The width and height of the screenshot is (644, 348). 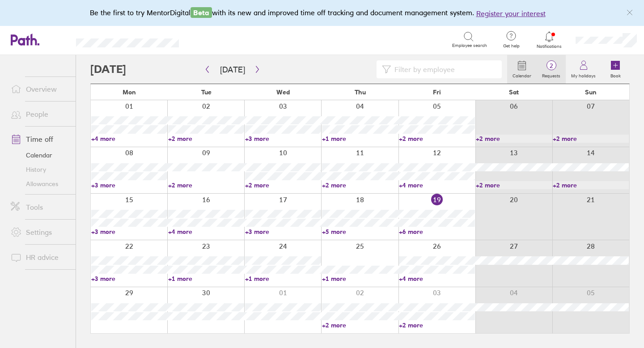 What do you see at coordinates (283, 92) in the screenshot?
I see `span: Wed` at bounding box center [283, 92].